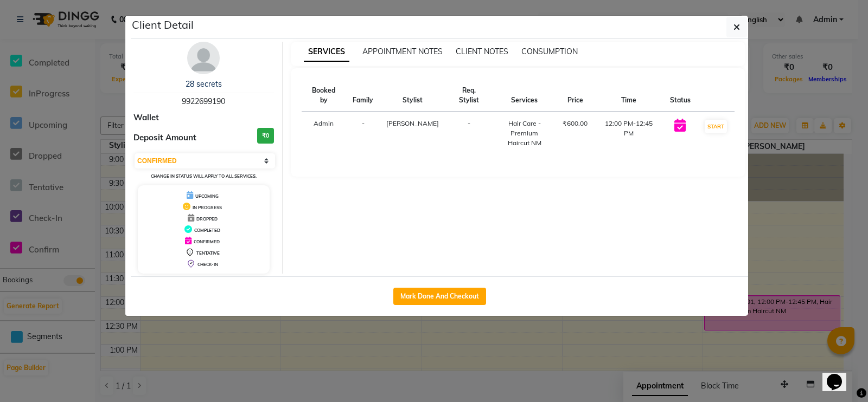 The height and width of the screenshot is (402, 868). What do you see at coordinates (524, 134) in the screenshot?
I see `div: Hair Care - Premium Haircut NM` at bounding box center [524, 134].